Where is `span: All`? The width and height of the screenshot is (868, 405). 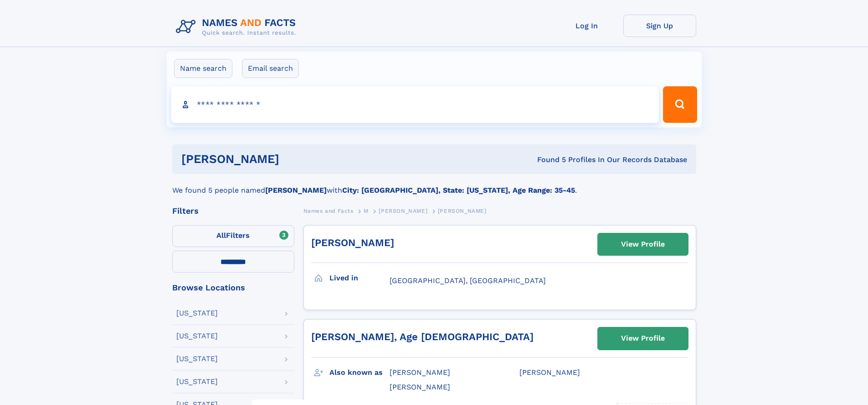
span: All is located at coordinates (221, 235).